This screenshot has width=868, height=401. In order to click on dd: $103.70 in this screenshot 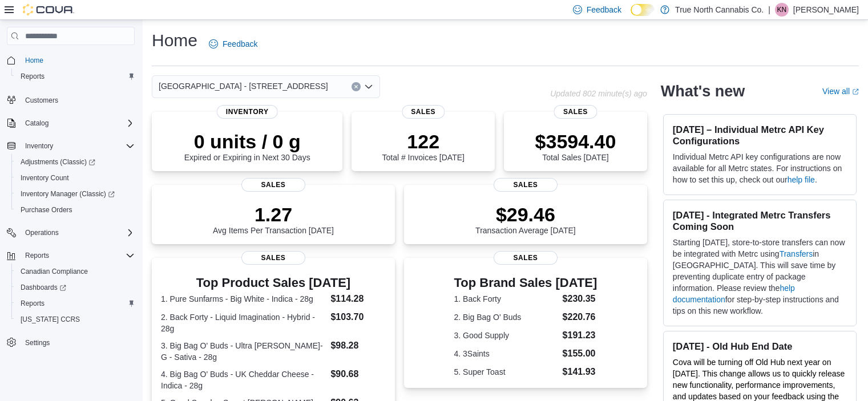, I will do `click(358, 317)`.